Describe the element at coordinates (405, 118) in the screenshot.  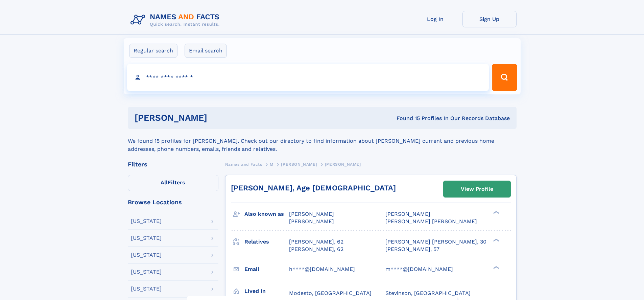
I see `div: Found 15 Profiles In Our Records Database` at that location.